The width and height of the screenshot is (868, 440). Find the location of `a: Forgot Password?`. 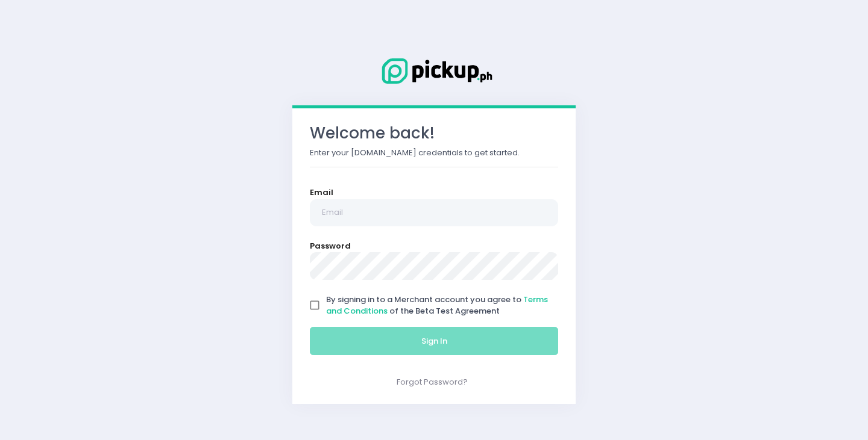

a: Forgot Password? is located at coordinates (432, 382).